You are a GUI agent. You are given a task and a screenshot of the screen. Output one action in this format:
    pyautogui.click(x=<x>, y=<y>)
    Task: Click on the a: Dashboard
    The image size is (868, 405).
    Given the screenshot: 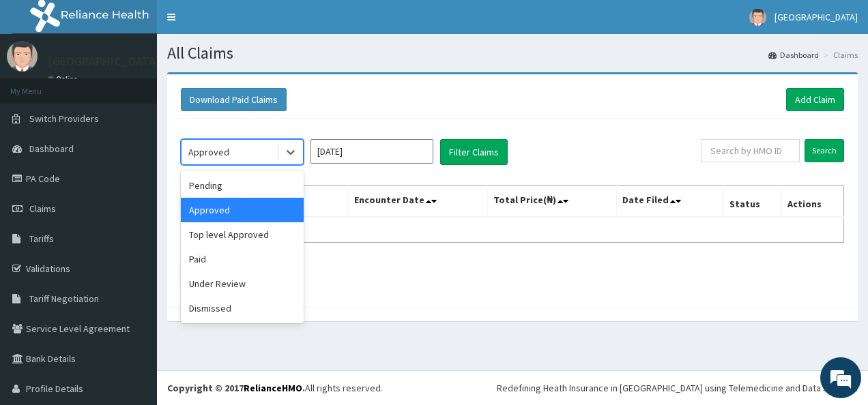 What is the action you would take?
    pyautogui.click(x=793, y=54)
    